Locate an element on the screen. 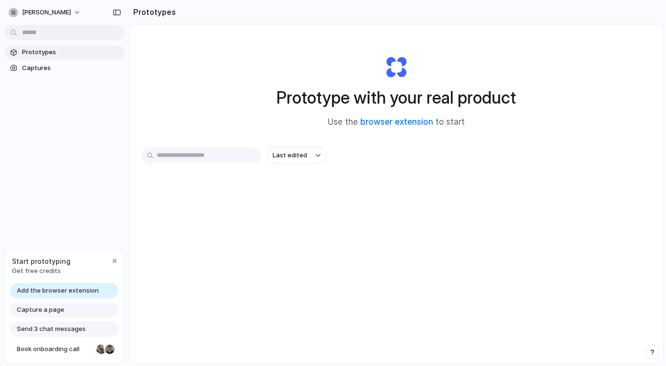 This screenshot has width=666, height=366. span: Add the browser extension is located at coordinates (58, 290).